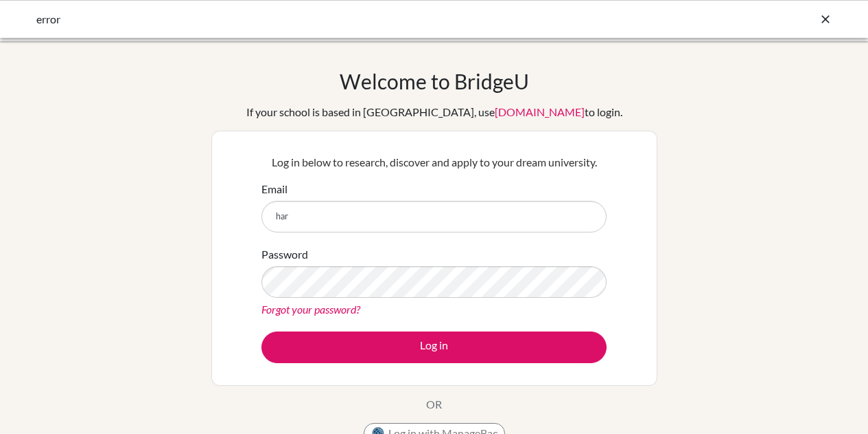 The height and width of the screenshot is (434, 868). I want to click on label: Password, so click(285, 254).